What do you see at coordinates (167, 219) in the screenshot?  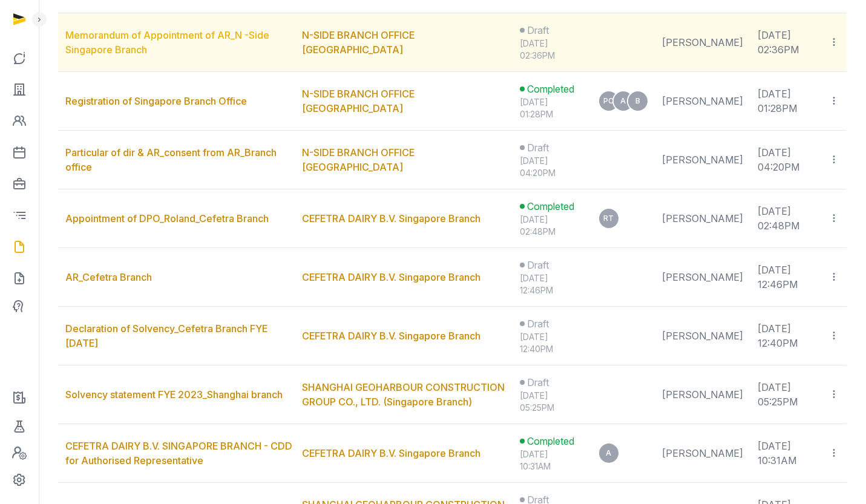 I see `a: Appointment of DPO_Roland_Cefetra Branch` at bounding box center [167, 219].